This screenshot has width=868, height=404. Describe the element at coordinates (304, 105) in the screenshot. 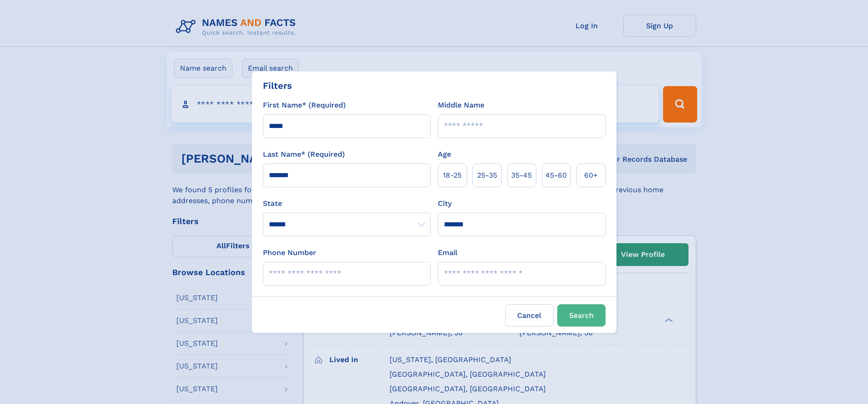

I see `label: First Name* (Required)` at that location.